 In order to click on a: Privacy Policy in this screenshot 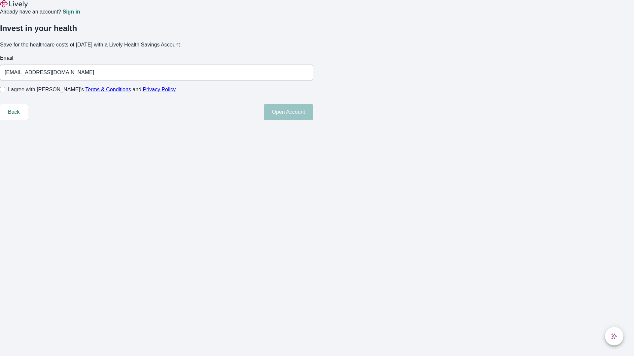, I will do `click(159, 89)`.